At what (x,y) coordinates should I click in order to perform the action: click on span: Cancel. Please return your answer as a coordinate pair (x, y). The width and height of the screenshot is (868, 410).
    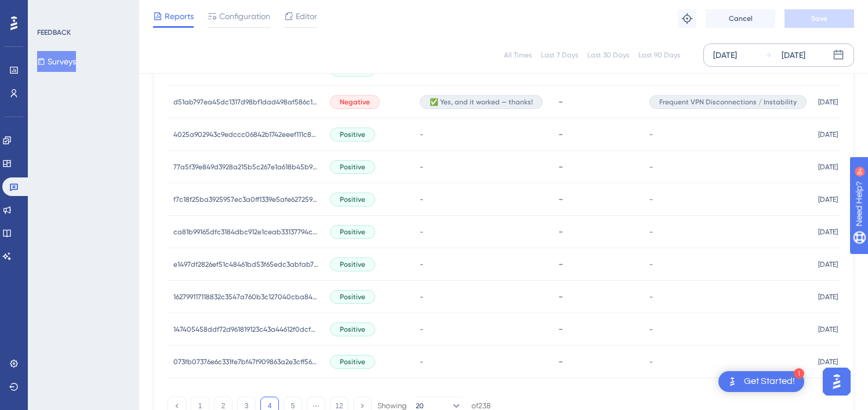
    Looking at the image, I should click on (741, 19).